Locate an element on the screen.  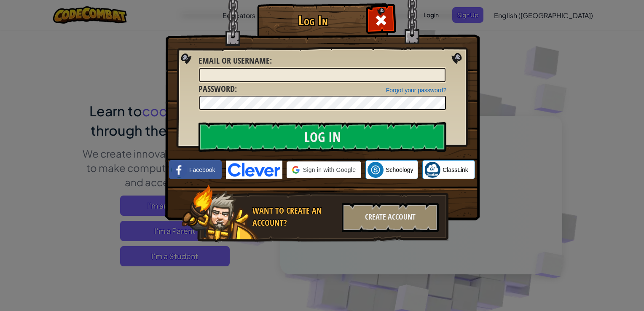
a: Forgot your password? is located at coordinates (416, 90).